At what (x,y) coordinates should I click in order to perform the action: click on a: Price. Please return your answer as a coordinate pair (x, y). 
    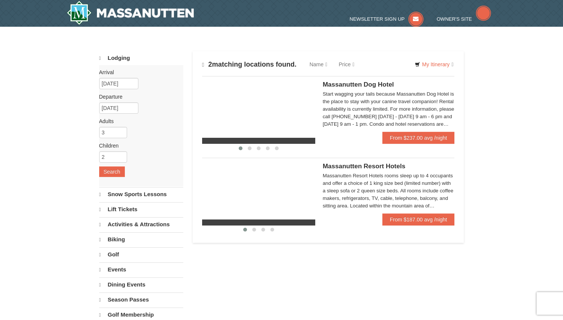
    Looking at the image, I should click on (346, 64).